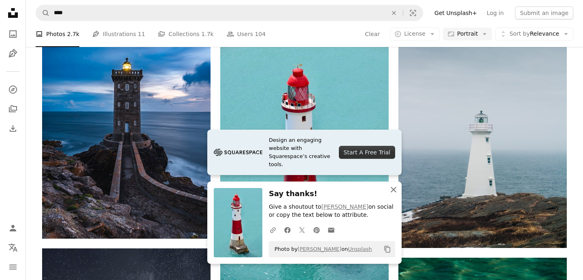  Describe the element at coordinates (142, 34) in the screenshot. I see `span: 11` at that location.